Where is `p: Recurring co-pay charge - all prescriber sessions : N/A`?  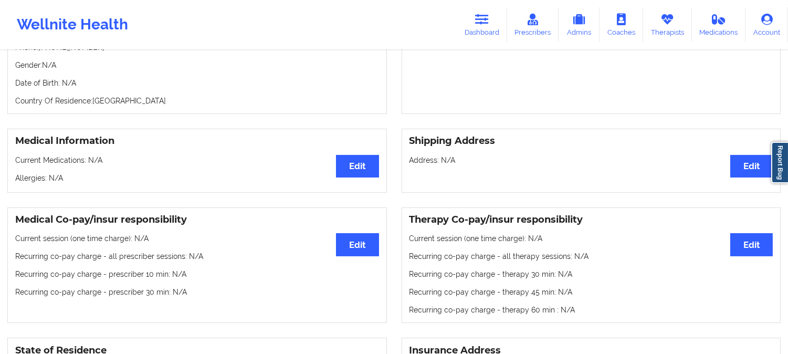 p: Recurring co-pay charge - all prescriber sessions : N/A is located at coordinates (197, 256).